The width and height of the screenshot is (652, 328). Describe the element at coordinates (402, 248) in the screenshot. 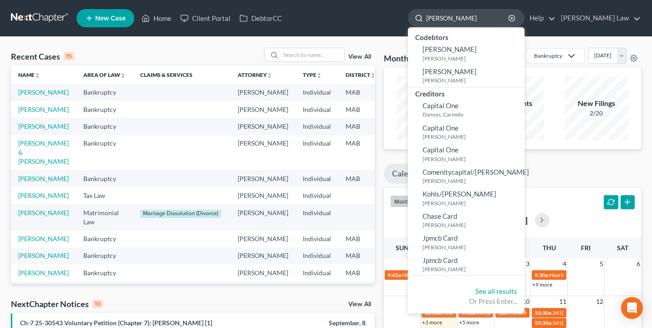

I see `span: Sun` at that location.